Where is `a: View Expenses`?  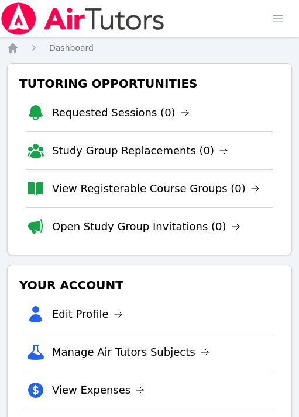
a: View Expenses is located at coordinates (98, 390).